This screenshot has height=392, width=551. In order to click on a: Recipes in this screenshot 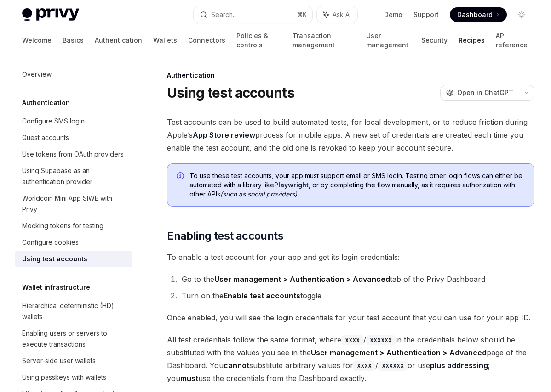, I will do `click(471, 40)`.